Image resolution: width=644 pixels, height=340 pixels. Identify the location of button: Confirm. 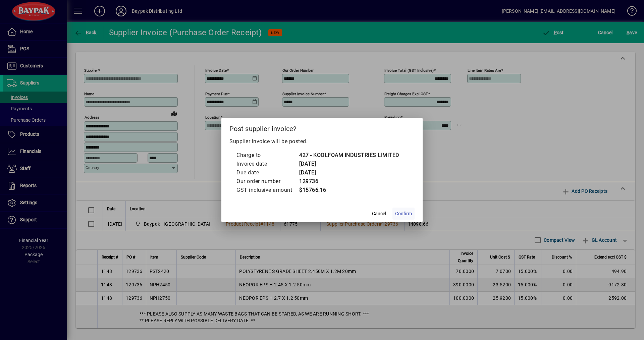
(403, 214).